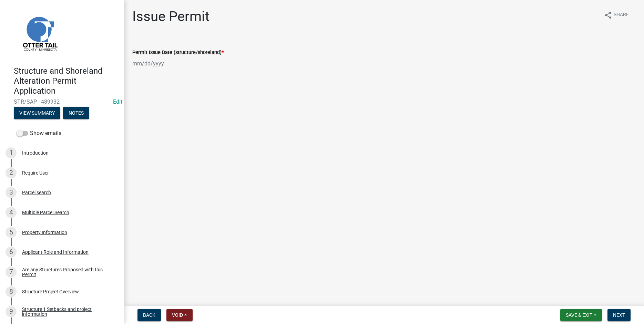 Image resolution: width=644 pixels, height=324 pixels. Describe the element at coordinates (45, 212) in the screenshot. I see `div: Multiple Parcel Search` at that location.